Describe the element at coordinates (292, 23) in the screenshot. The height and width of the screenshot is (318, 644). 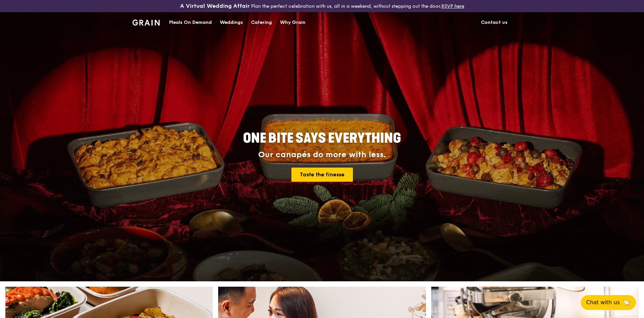
I see `a: Why Grain` at that location.